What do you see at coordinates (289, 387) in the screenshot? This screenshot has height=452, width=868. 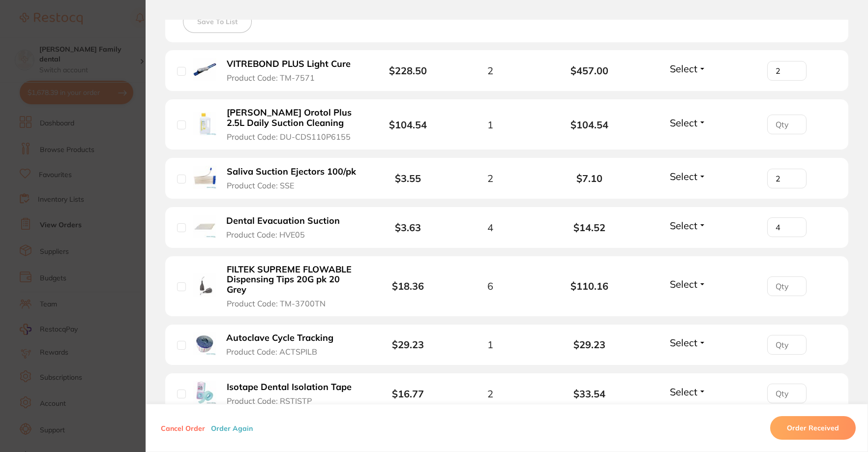 I see `b: Isotape Dental Isolation Tape` at bounding box center [289, 387].